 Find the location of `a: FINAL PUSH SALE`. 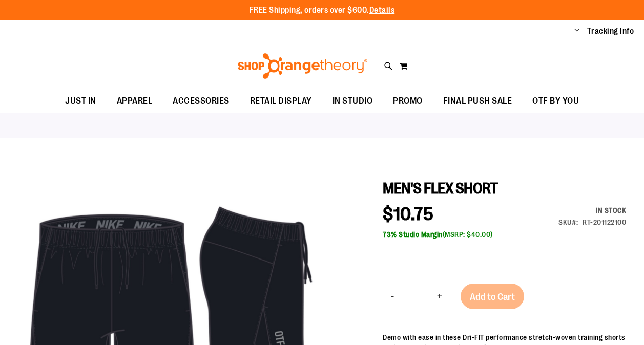

a: FINAL PUSH SALE is located at coordinates (477, 101).